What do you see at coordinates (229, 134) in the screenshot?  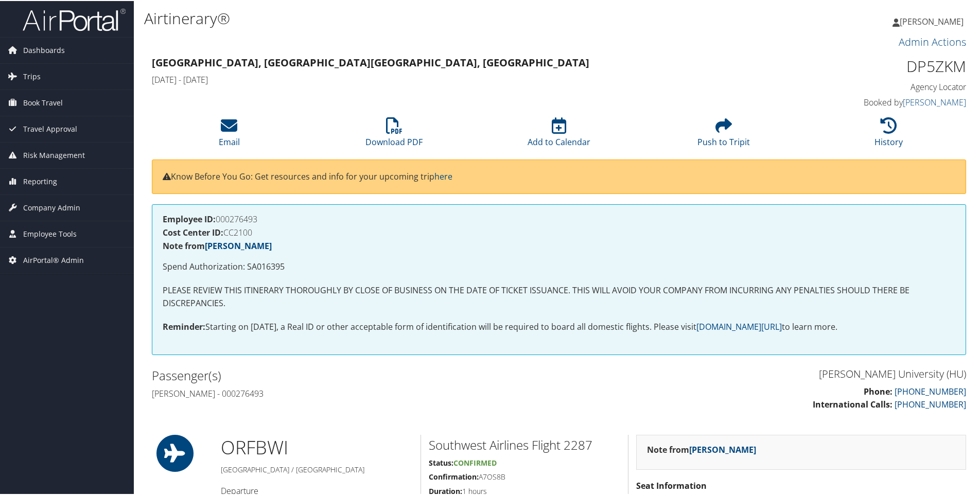 I see `a: Email` at bounding box center [229, 134].